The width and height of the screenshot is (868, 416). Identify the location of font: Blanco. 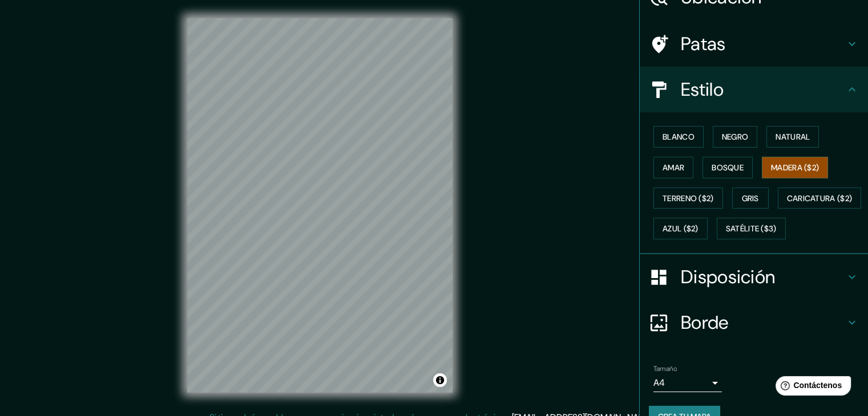
(679, 137).